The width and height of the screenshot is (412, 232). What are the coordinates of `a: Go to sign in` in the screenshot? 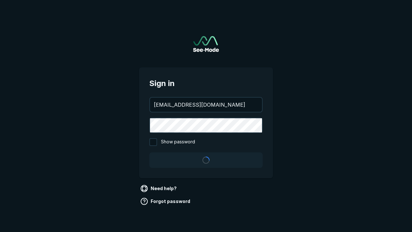 It's located at (206, 44).